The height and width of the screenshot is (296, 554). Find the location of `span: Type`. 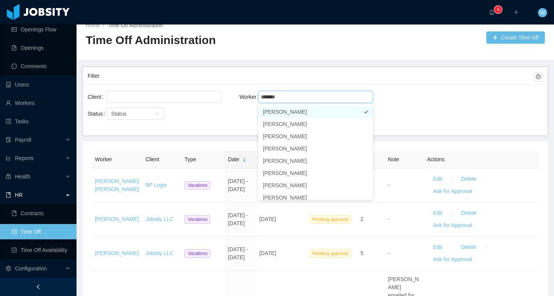

span: Type is located at coordinates (190, 159).